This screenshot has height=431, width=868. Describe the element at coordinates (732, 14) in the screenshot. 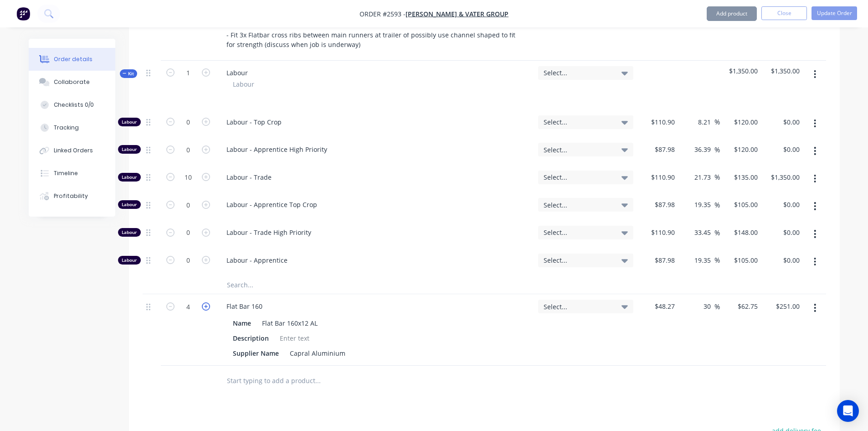

I see `button: Add product` at that location.